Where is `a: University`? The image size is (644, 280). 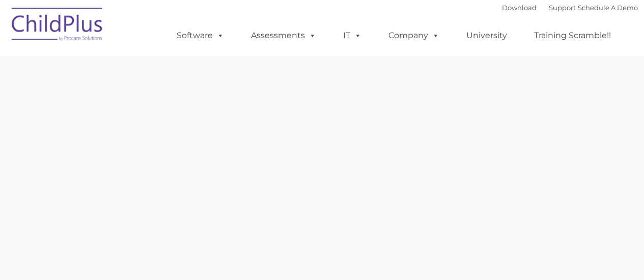 a: University is located at coordinates (487, 35).